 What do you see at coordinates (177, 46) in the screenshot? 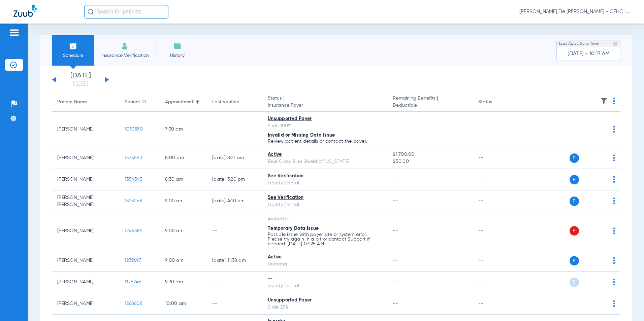
I see `img: History` at bounding box center [177, 46].